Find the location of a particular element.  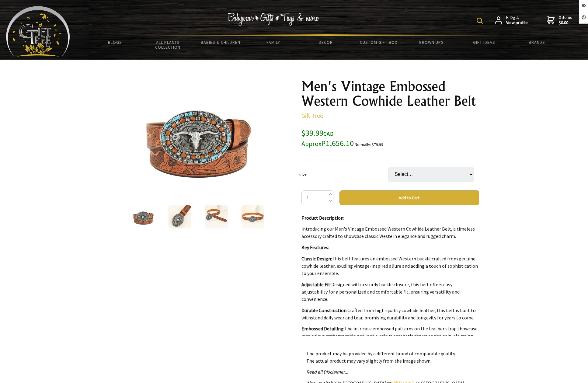

small: Normally: $79.99 is located at coordinates (369, 144).